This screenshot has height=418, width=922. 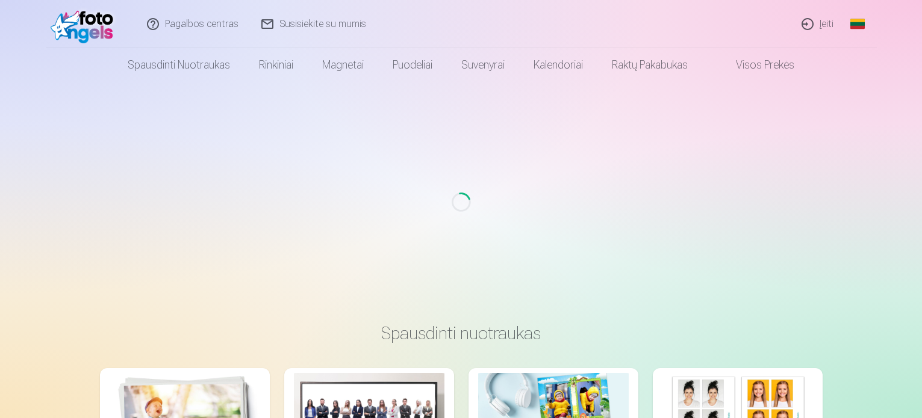 What do you see at coordinates (343, 65) in the screenshot?
I see `a: Magnetai` at bounding box center [343, 65].